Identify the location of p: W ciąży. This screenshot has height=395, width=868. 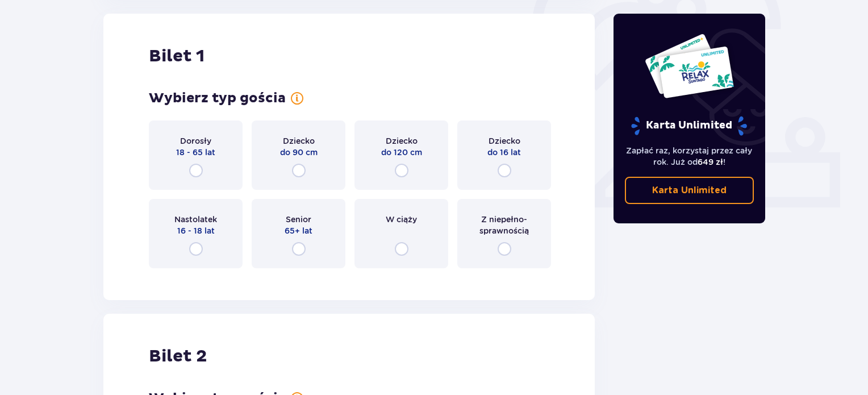
(401, 220).